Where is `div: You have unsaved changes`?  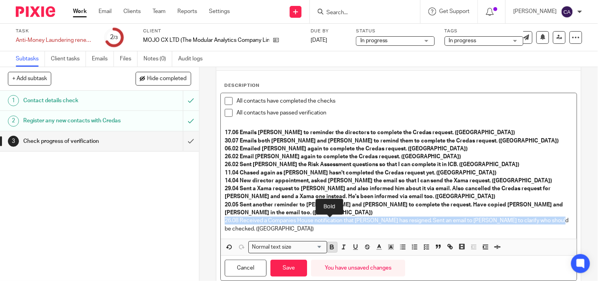 div: You have unsaved changes is located at coordinates (358, 268).